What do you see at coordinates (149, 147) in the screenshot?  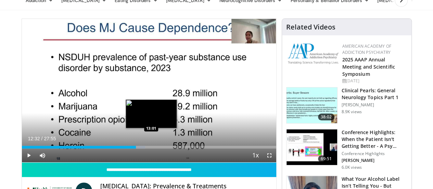 I see `div: Progress Bar` at bounding box center [149, 147].